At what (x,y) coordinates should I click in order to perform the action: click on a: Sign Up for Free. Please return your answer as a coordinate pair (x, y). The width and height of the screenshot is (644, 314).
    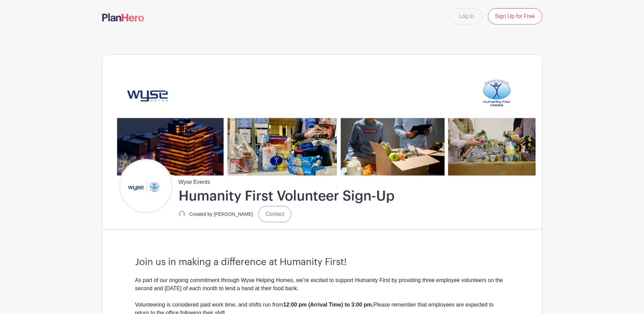
    Looking at the image, I should click on (515, 16).